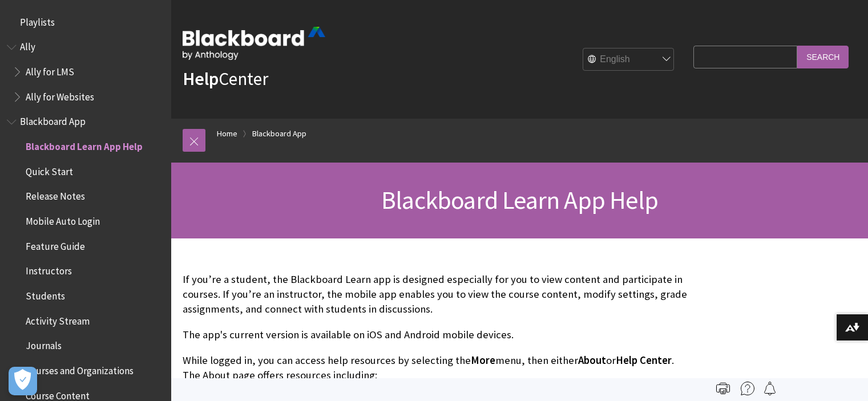 The height and width of the screenshot is (401, 868). What do you see at coordinates (254, 43) in the screenshot?
I see `img: Blackboard by Anthology` at bounding box center [254, 43].